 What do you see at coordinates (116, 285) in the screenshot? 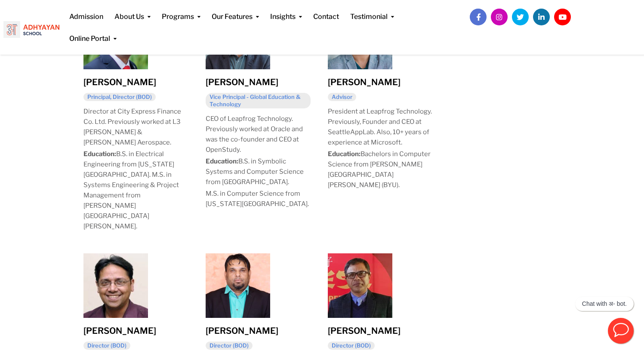
I see `a: Akhilesh Upadhyay` at bounding box center [116, 285].